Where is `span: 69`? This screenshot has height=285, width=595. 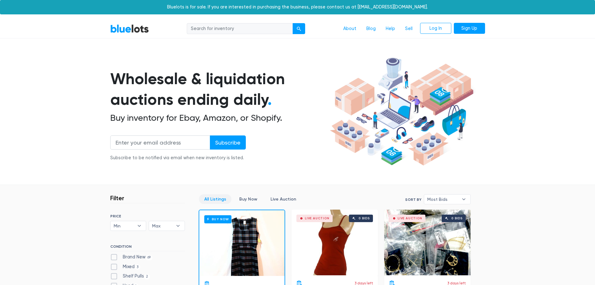
span: 69 is located at coordinates (149, 257).